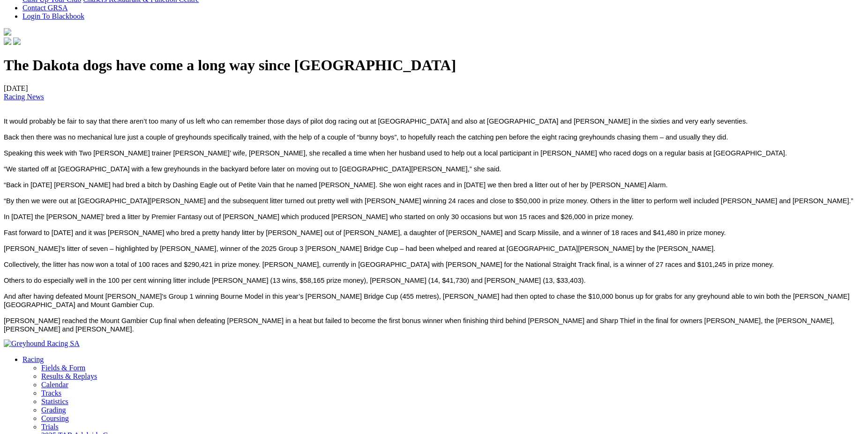  Describe the element at coordinates (63, 368) in the screenshot. I see `a: Fields & Form` at that location.